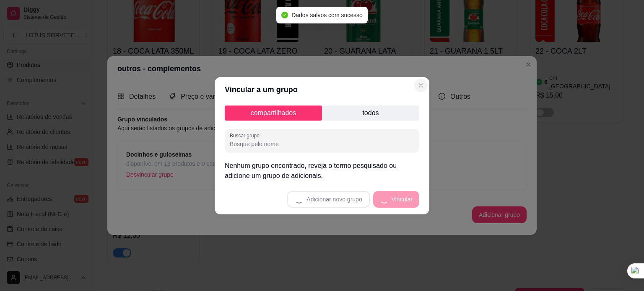  Describe the element at coordinates (273, 113) in the screenshot. I see `p: compartilhados` at that location.